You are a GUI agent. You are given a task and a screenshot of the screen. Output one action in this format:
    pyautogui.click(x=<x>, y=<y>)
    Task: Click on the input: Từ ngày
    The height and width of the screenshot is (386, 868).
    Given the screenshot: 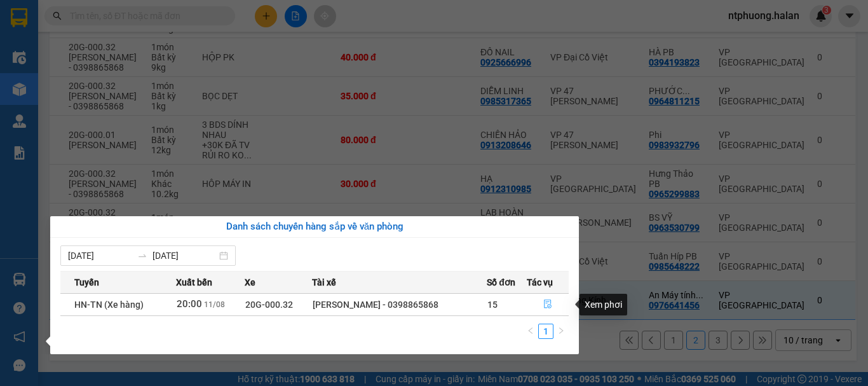 What is the action you would take?
    pyautogui.click(x=100, y=256)
    